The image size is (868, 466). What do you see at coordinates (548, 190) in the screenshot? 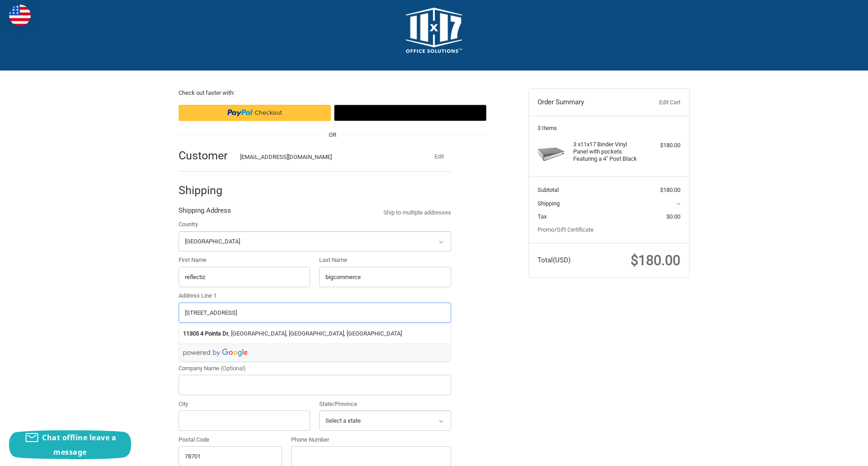
I see `span: Subtotal` at bounding box center [548, 190].